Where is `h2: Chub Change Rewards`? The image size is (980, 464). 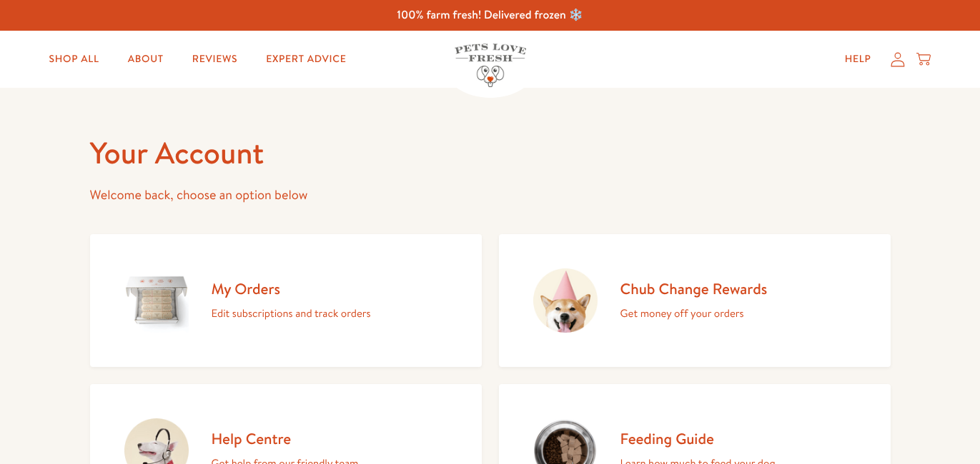 h2: Chub Change Rewards is located at coordinates (694, 289).